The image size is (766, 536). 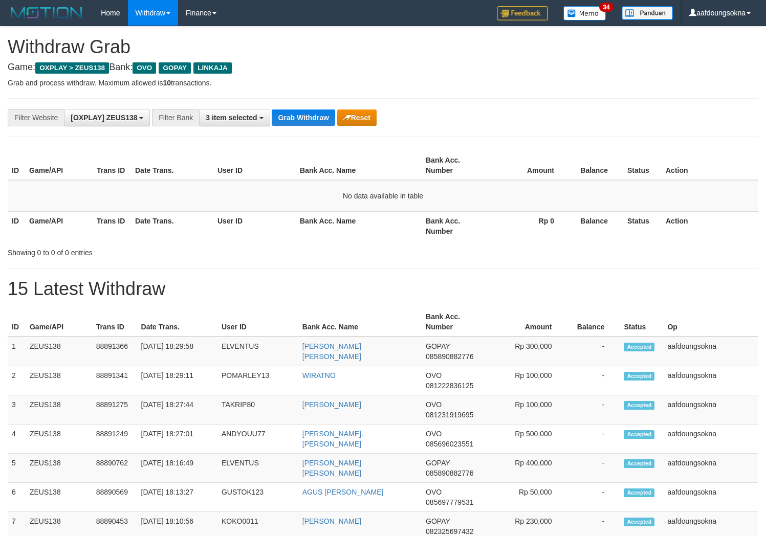 What do you see at coordinates (456, 165) in the screenshot?
I see `th: Bank Acc. Number` at bounding box center [456, 165].